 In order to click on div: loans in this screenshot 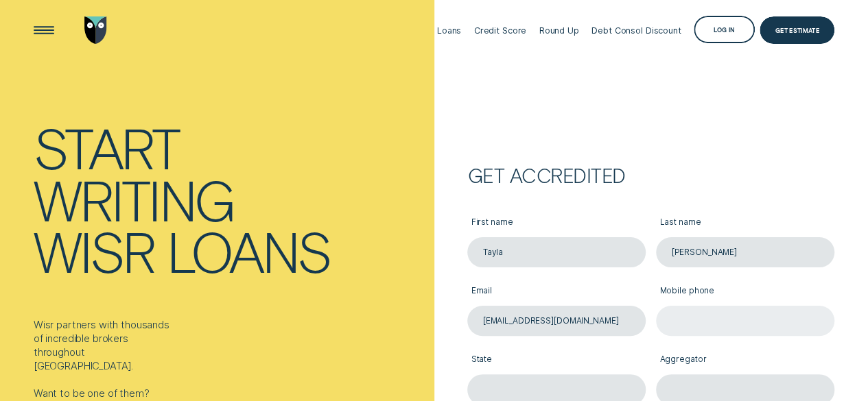, I will do `click(249, 251)`.